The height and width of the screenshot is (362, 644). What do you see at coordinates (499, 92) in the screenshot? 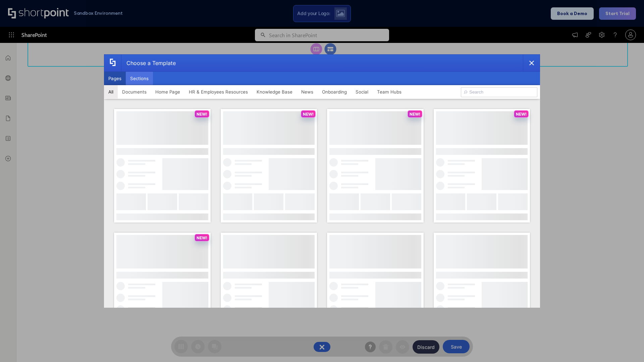
I see `input: Search` at bounding box center [499, 92].